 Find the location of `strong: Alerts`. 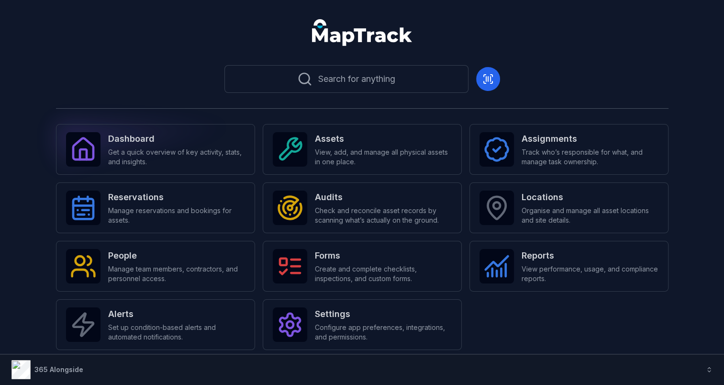

strong: Alerts is located at coordinates (177, 314).